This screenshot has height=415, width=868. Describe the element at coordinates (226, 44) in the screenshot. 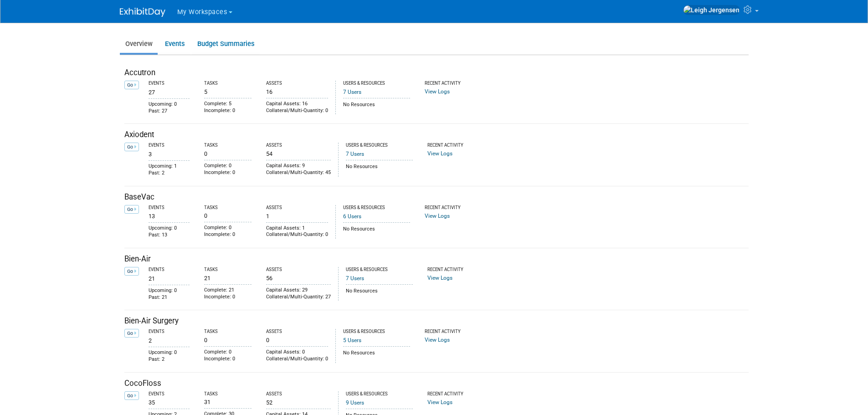

I see `a: Budget Summaries` at that location.